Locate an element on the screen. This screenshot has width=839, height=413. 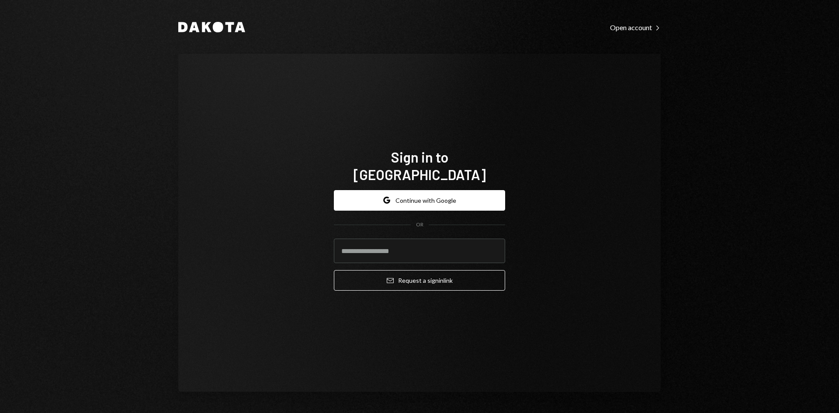
div: OR is located at coordinates (420, 225).